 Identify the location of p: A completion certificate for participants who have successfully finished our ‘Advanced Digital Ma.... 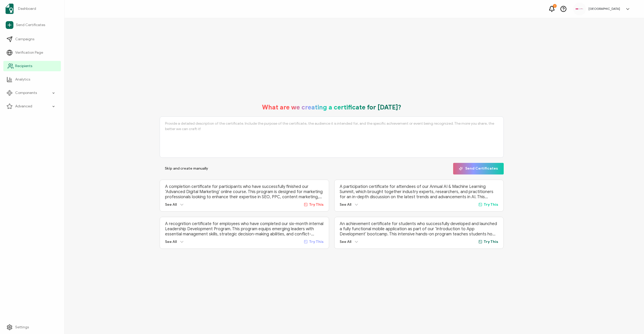
(244, 192).